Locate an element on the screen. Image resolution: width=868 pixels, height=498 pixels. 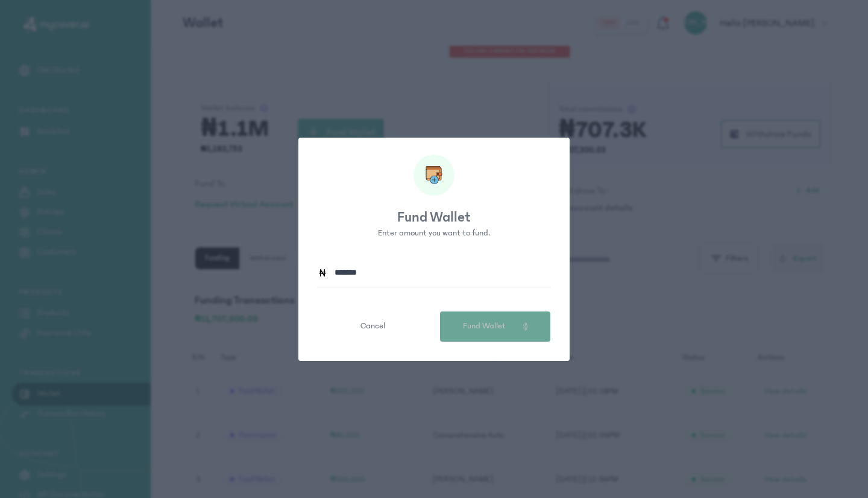
button: Cancel is located at coordinates (373, 326).